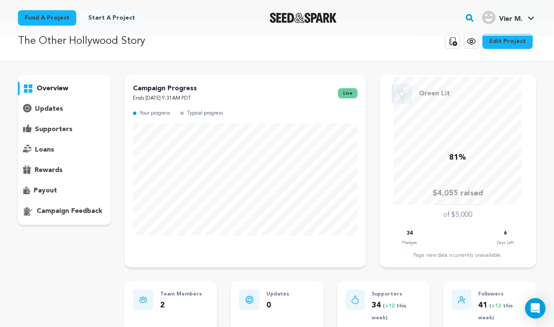 This screenshot has height=327, width=554. Describe the element at coordinates (503, 312) in the screenshot. I see `p: 41` at that location.